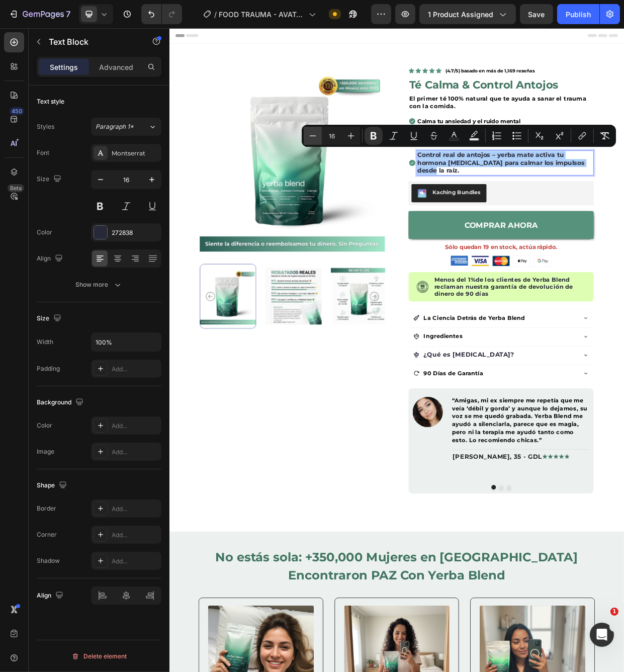 This screenshot has height=672, width=624. Describe the element at coordinates (379, 334) in the screenshot. I see `strong: Menos del 1%` at that location.